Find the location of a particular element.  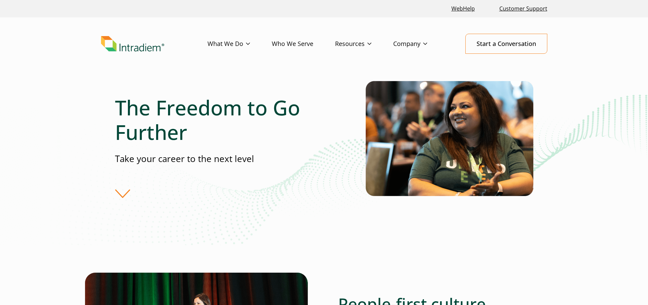

p: Take your career to the next level is located at coordinates (219, 159).